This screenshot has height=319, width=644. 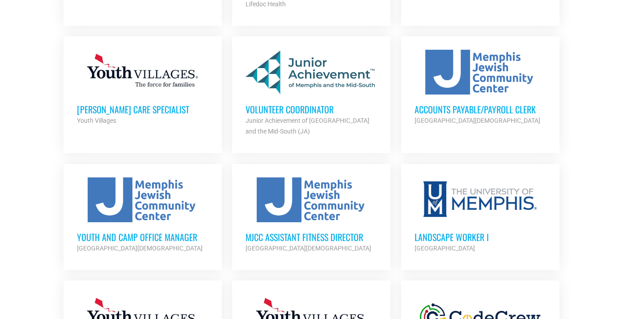 I want to click on h3: Volunteer Coordinator, so click(x=311, y=109).